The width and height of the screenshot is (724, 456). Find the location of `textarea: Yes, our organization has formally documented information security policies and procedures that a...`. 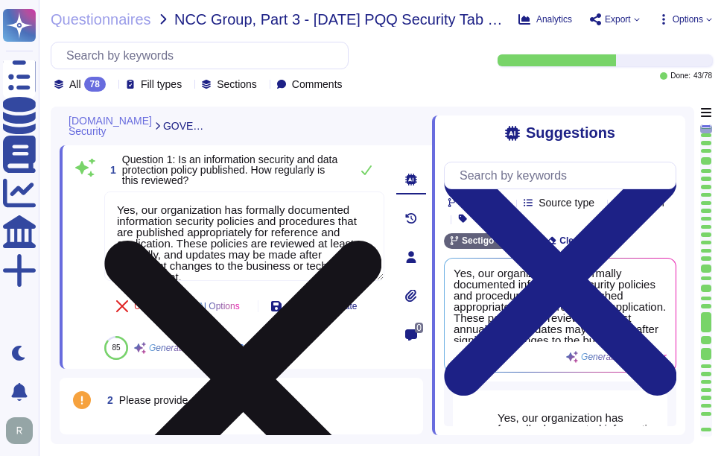

textarea: Yes, our organization has formally documented information security policies and procedures that a... is located at coordinates (244, 236).